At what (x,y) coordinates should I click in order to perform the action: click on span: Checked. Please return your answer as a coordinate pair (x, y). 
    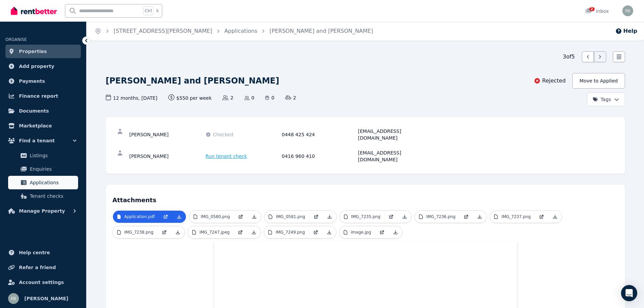
    Looking at the image, I should click on (223, 135).